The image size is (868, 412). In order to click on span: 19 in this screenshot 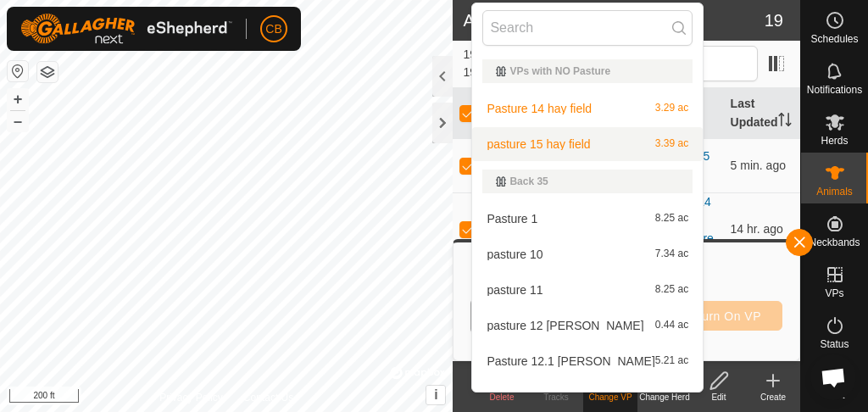, I will do `click(774, 20)`.